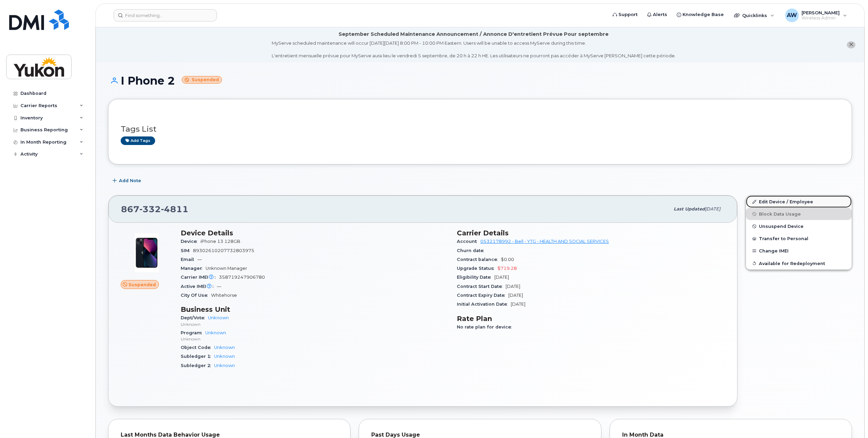  I want to click on span: Add Note, so click(130, 180).